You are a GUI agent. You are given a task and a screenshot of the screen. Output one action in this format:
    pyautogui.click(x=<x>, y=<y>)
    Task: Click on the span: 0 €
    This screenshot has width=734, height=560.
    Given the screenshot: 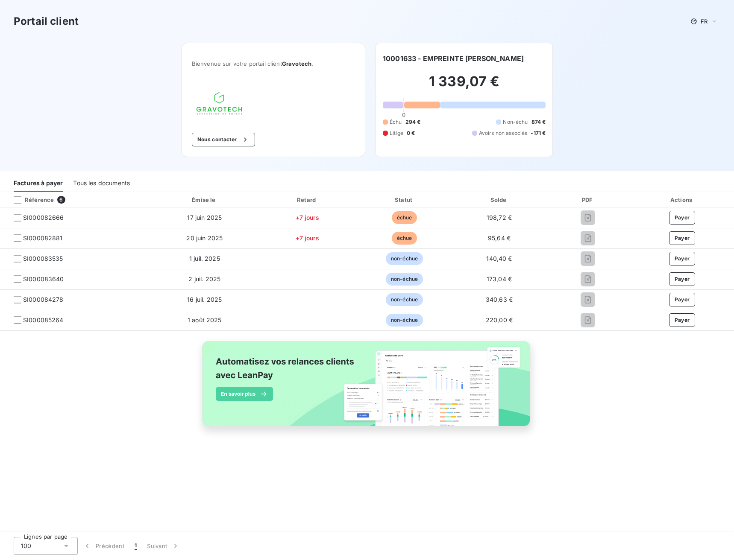 What is the action you would take?
    pyautogui.click(x=410, y=133)
    